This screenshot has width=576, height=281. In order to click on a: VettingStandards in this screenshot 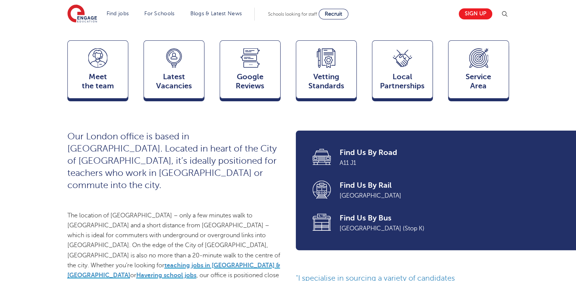, I will do `click(326, 71)`.